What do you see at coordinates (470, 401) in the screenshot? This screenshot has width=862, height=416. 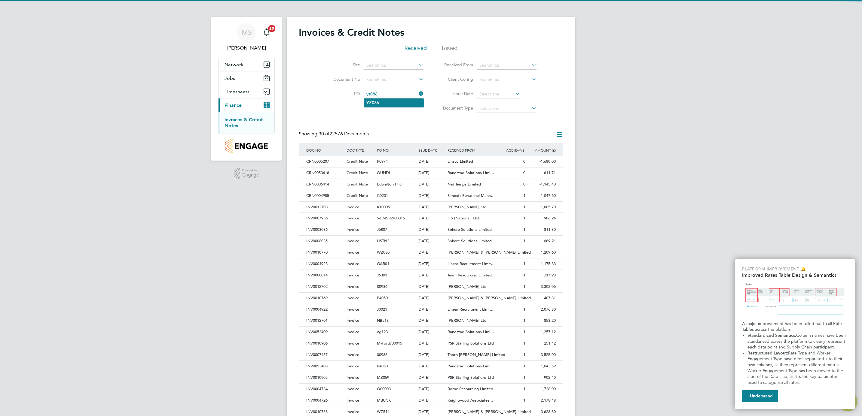 I see `span: Knightwood Associates…` at bounding box center [470, 401].